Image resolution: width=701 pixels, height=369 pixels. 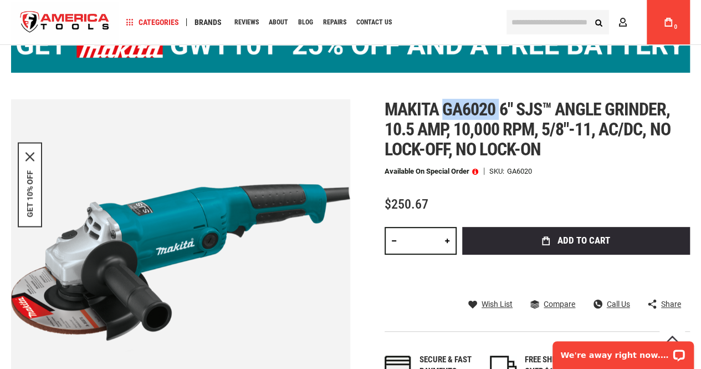 What do you see at coordinates (583, 240) in the screenshot?
I see `span: Add to Cart` at bounding box center [583, 240].